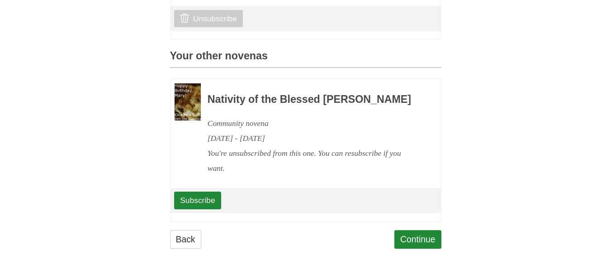 Image resolution: width=611 pixels, height=275 pixels. What do you see at coordinates (197, 200) in the screenshot?
I see `a: Subscribe` at bounding box center [197, 200].